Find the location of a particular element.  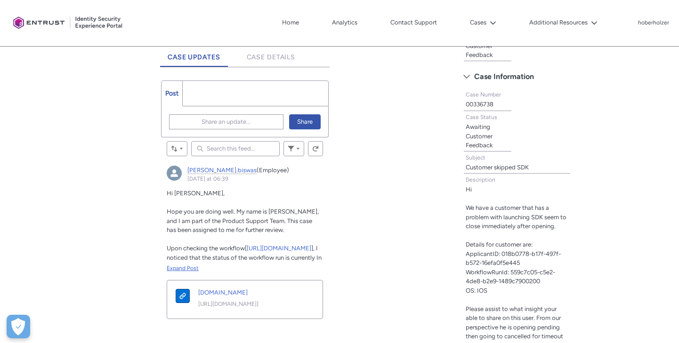

input: Search this feed... is located at coordinates (235, 149).